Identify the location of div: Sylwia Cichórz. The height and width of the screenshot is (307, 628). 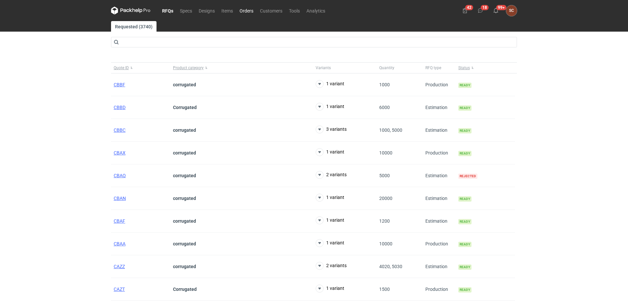
(511, 11).